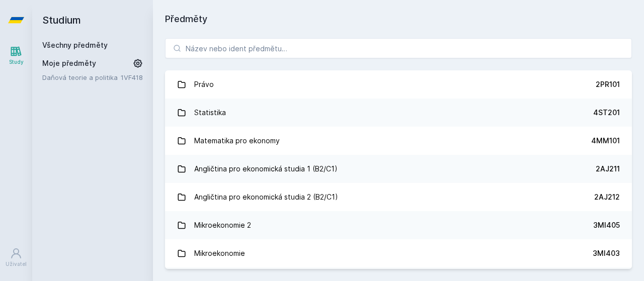 Image resolution: width=644 pixels, height=281 pixels. Describe the element at coordinates (608, 84) in the screenshot. I see `div: 2PR101` at that location.